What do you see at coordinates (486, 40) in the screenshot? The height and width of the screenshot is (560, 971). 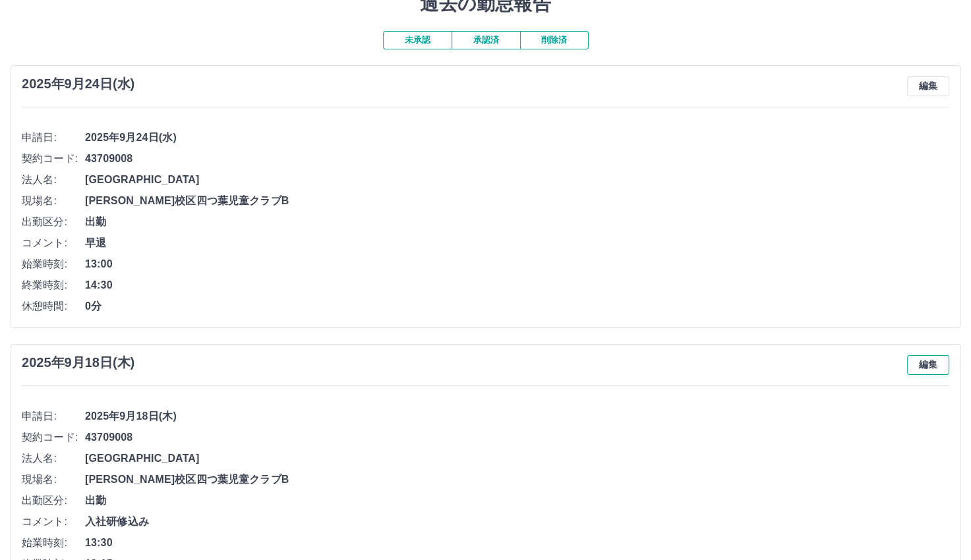 I see `button: 承認済` at bounding box center [486, 40].